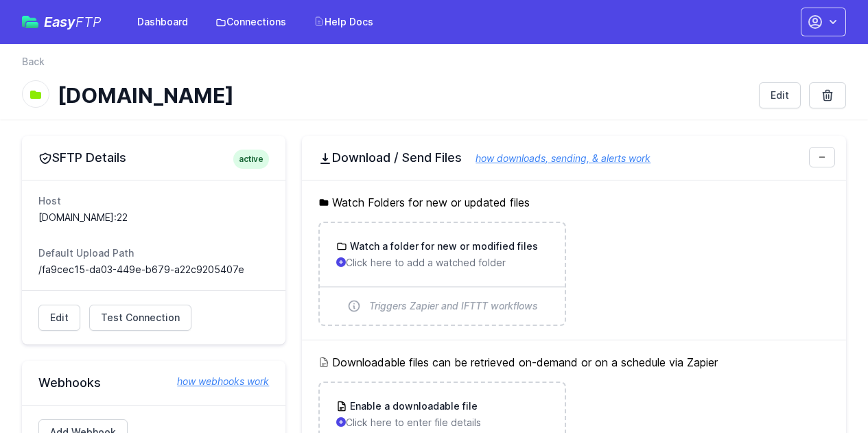  I want to click on a: Connections, so click(250, 22).